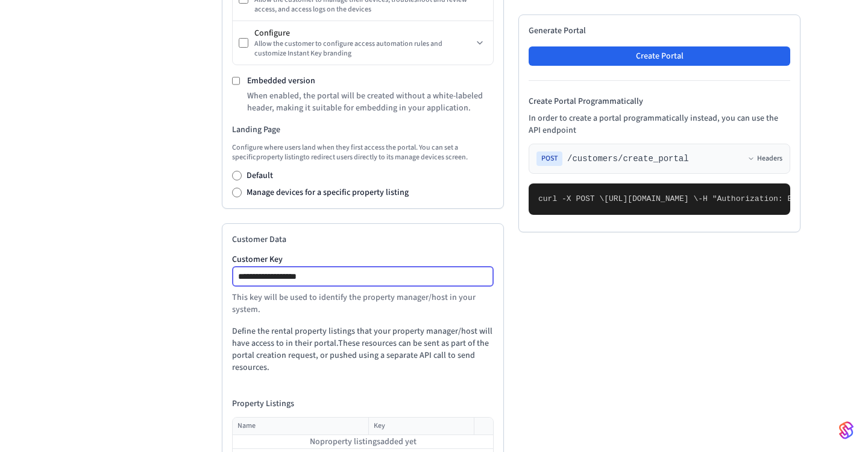 This screenshot has height=452, width=868. Describe the element at coordinates (570, 198) in the screenshot. I see `span: curl -X POST \` at that location.